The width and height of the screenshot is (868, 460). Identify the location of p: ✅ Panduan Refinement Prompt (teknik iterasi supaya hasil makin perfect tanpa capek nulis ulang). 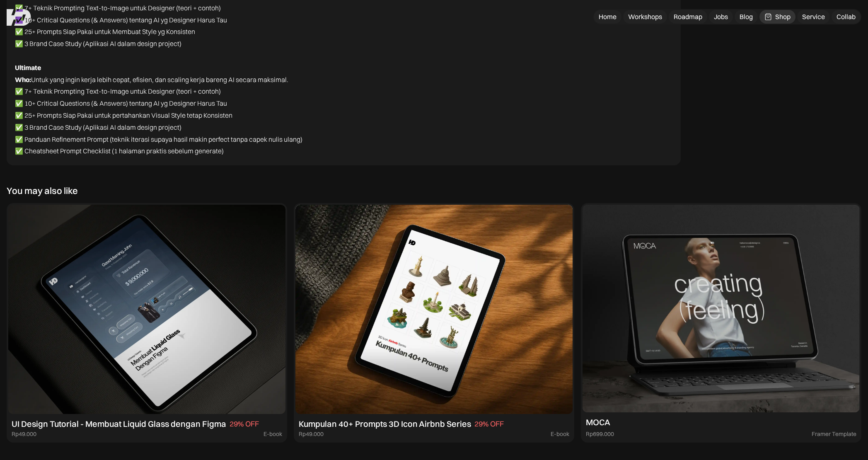
(319, 139).